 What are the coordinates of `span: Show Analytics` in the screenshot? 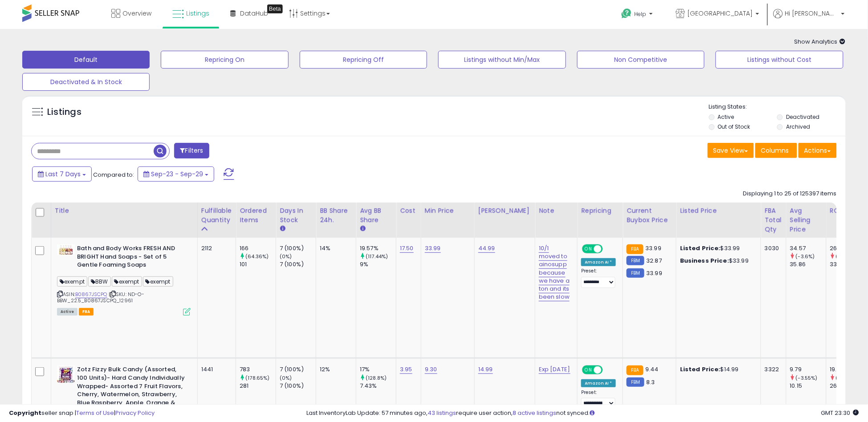 It's located at (820, 42).